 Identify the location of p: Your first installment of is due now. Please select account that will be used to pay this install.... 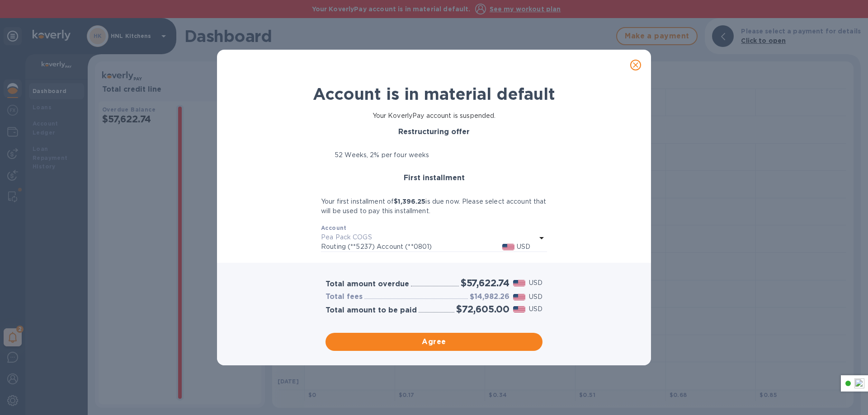
(434, 207).